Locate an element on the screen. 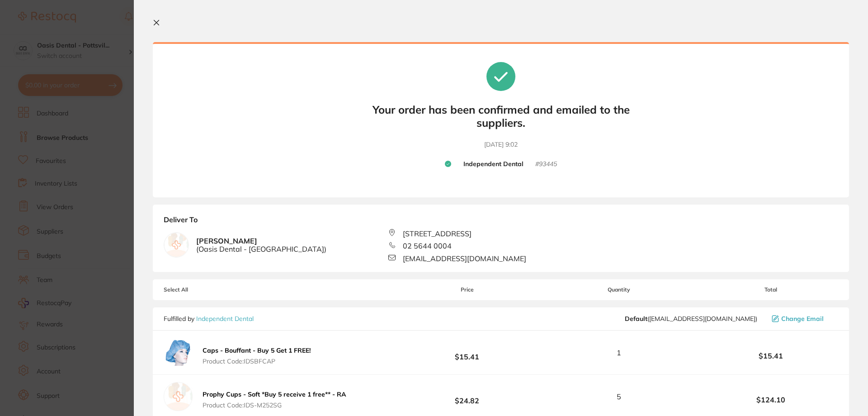 The image size is (868, 416). button: Change Email is located at coordinates (803, 319).